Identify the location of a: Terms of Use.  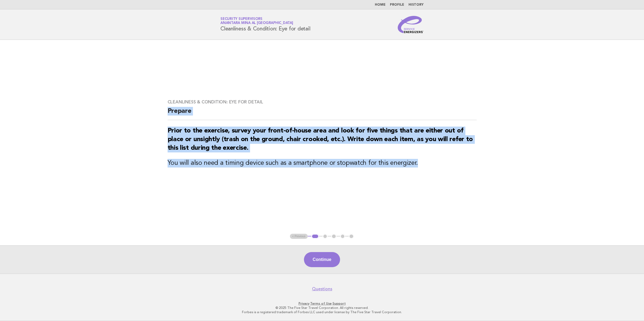
(321, 304).